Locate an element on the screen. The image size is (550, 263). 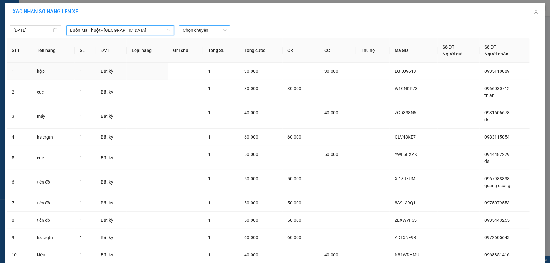
span: Người gửi is located at coordinates (453, 54).